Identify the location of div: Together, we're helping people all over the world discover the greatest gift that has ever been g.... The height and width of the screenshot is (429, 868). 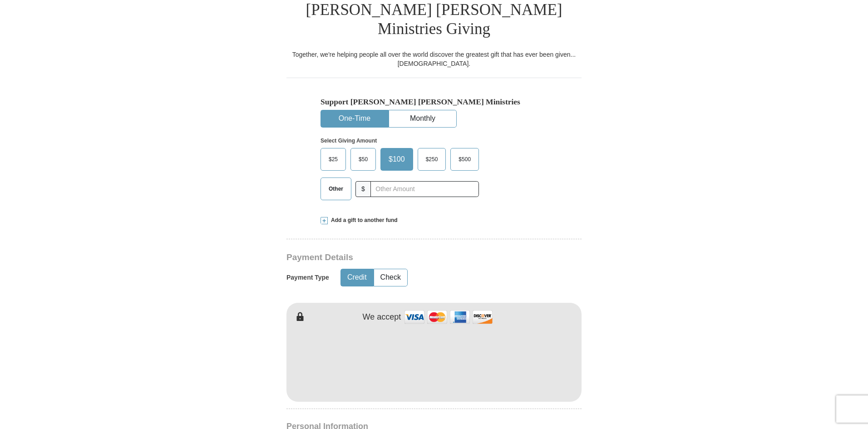
(434, 59).